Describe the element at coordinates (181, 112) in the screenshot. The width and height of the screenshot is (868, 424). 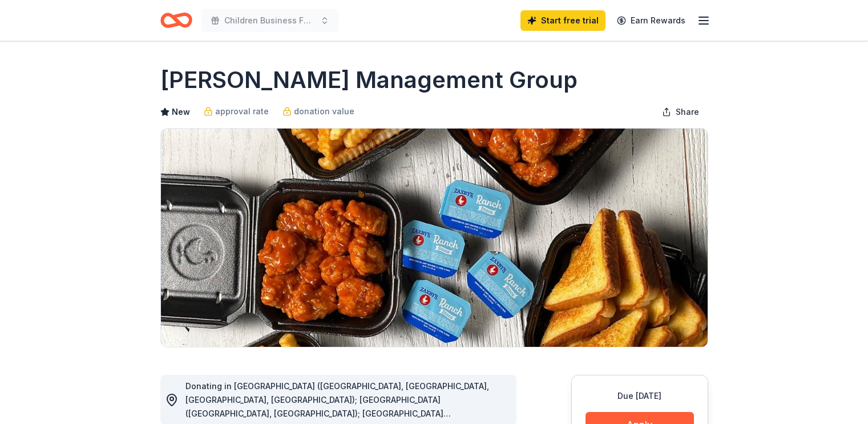
I see `span: New` at that location.